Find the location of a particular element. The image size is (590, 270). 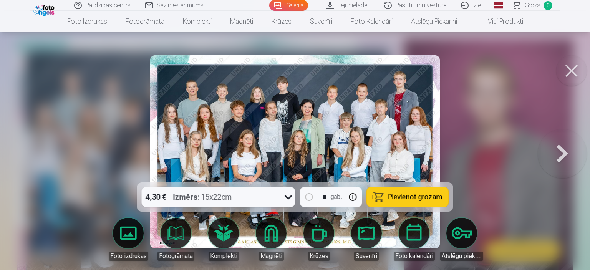

div: Krūzes is located at coordinates (319, 256).